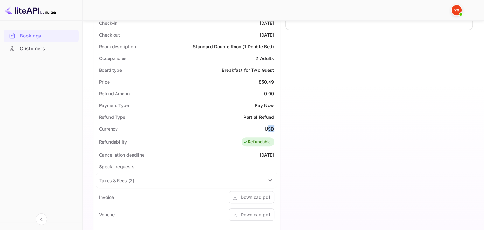 The image size is (484, 230). Describe the element at coordinates (41, 36) in the screenshot. I see `a: Bookings` at that location.